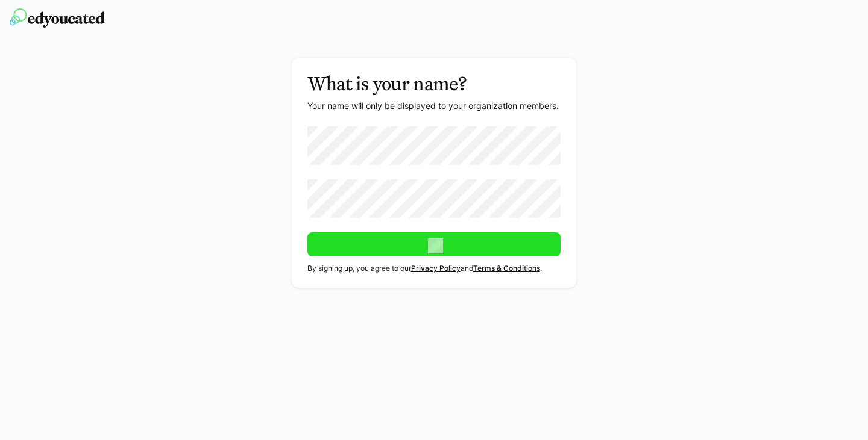 Image resolution: width=868 pixels, height=440 pixels. I want to click on p: By signing up, you agree to our and ., so click(434, 268).